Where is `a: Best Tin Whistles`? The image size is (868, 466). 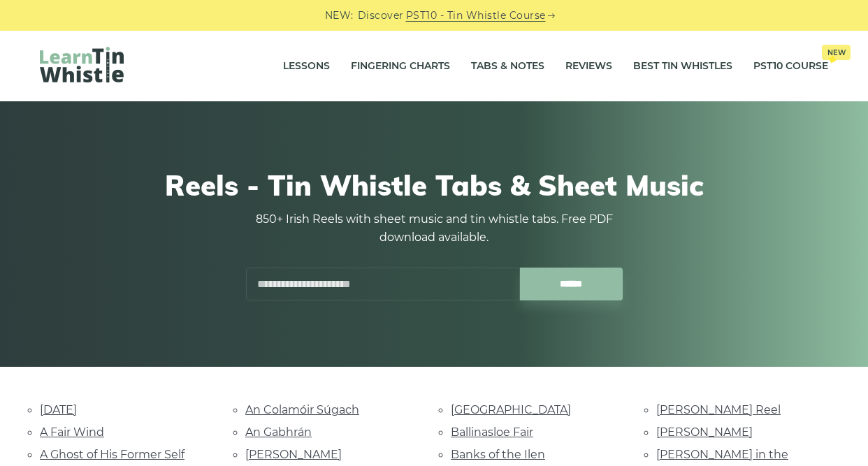
a: Best Tin Whistles is located at coordinates (683, 66).